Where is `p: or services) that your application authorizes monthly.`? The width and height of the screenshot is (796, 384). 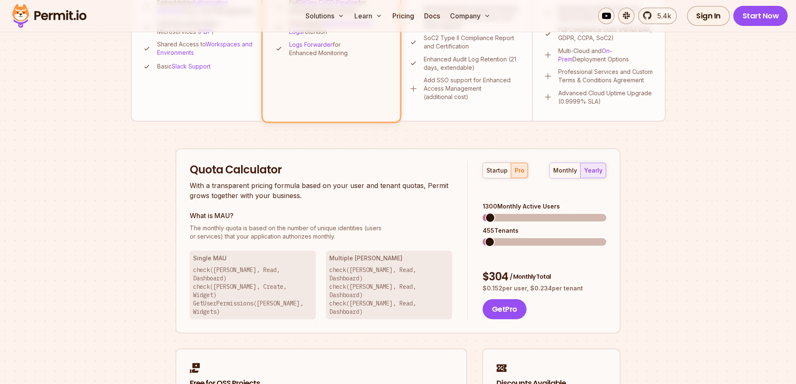
p: or services) that your application authorizes monthly. is located at coordinates (321, 232).